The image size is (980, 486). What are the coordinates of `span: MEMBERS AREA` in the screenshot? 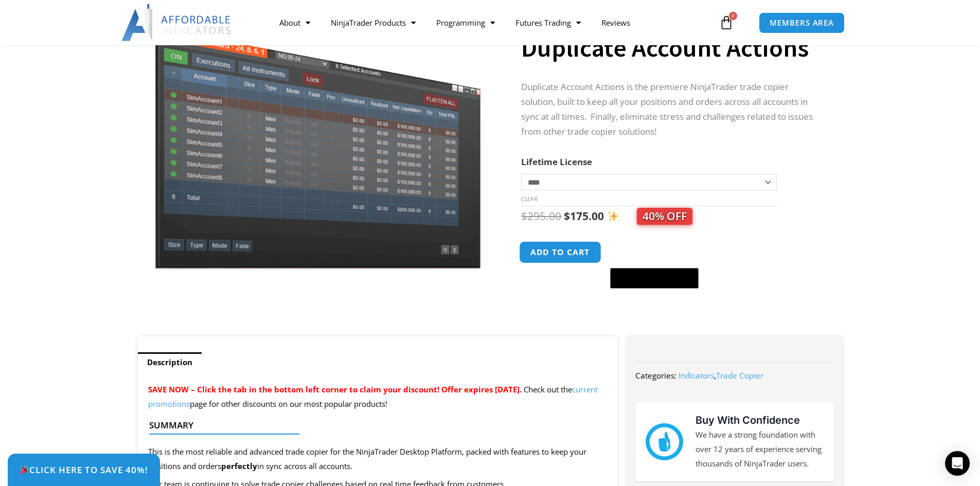 It's located at (801, 23).